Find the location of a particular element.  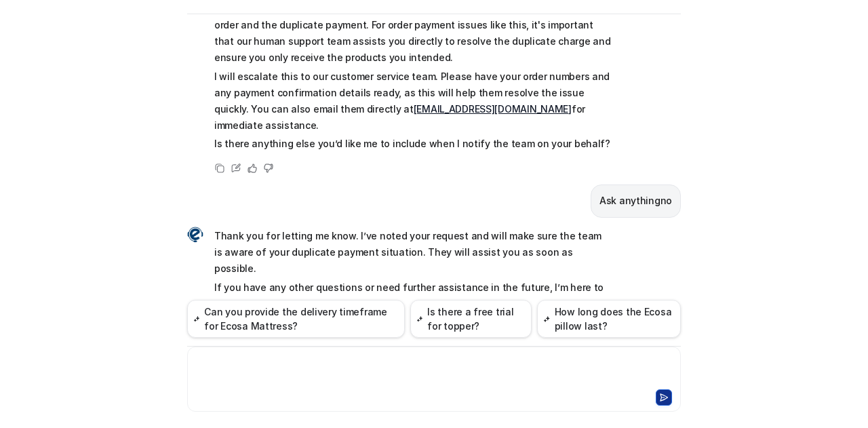

p: Thank you for explaining your situation. I apologize for the inconvenience with your order and th... is located at coordinates (412, 33).